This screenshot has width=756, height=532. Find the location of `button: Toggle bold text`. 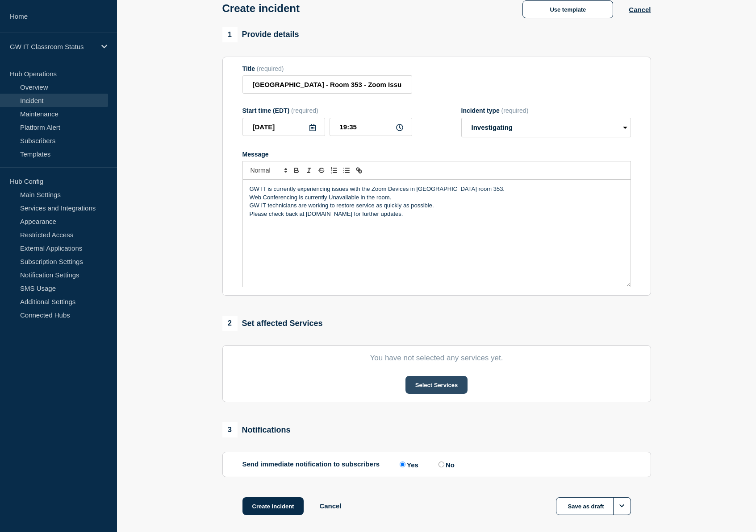

button: Toggle bold text is located at coordinates (296, 171).